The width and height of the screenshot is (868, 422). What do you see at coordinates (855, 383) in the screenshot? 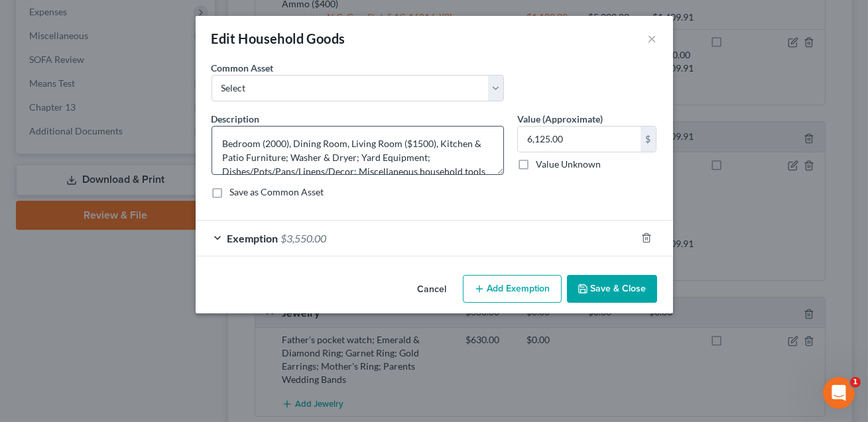
I see `span: 1` at bounding box center [855, 383].